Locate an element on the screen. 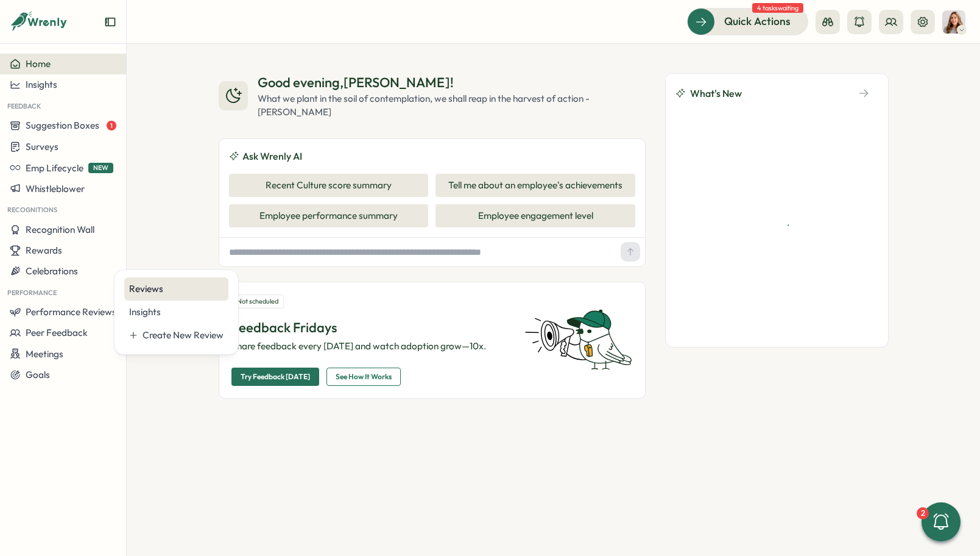  span: Meetings is located at coordinates (44, 353).